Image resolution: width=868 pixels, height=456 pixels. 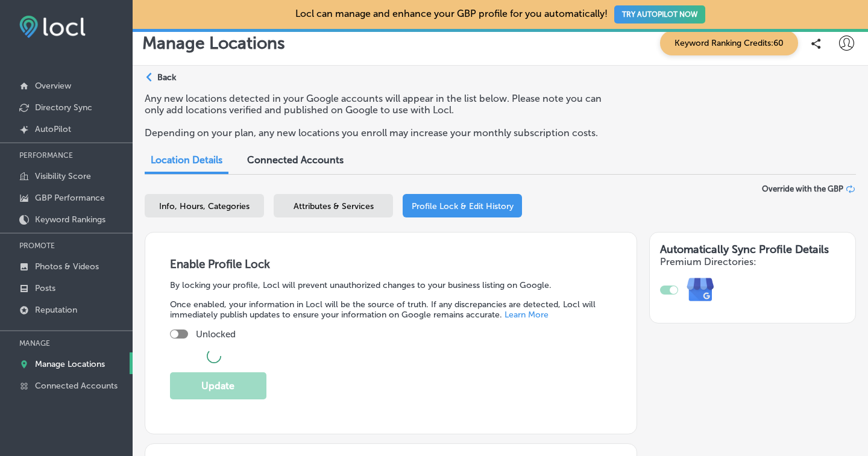 I want to click on img: fda3e92497d09a02dc62c9cd864e3231.png, so click(x=52, y=27).